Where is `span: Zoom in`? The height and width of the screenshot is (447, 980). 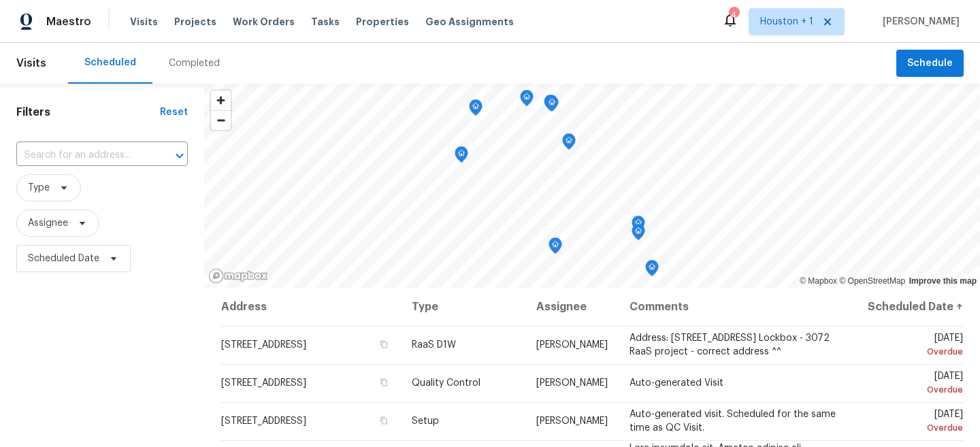
span: Zoom in is located at coordinates (221, 100).